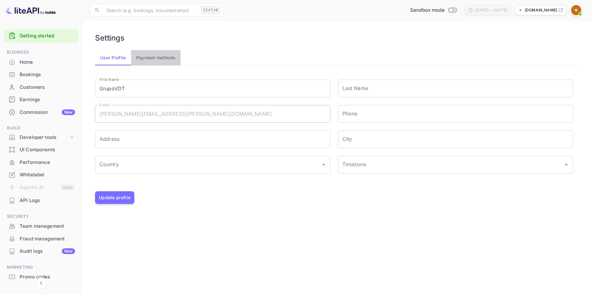 The image size is (592, 294). What do you see at coordinates (41, 238) in the screenshot?
I see `a: Fraud management` at bounding box center [41, 238].